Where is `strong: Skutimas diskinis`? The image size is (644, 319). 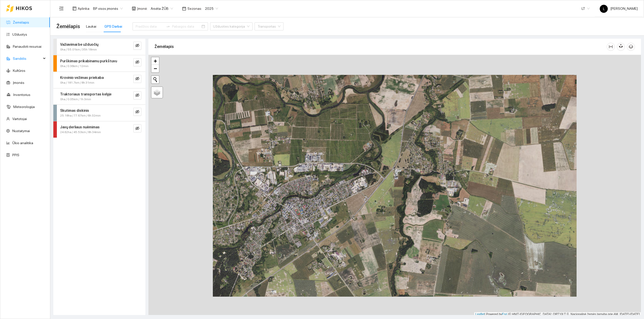
strong: Skutimas diskinis is located at coordinates (74, 111).